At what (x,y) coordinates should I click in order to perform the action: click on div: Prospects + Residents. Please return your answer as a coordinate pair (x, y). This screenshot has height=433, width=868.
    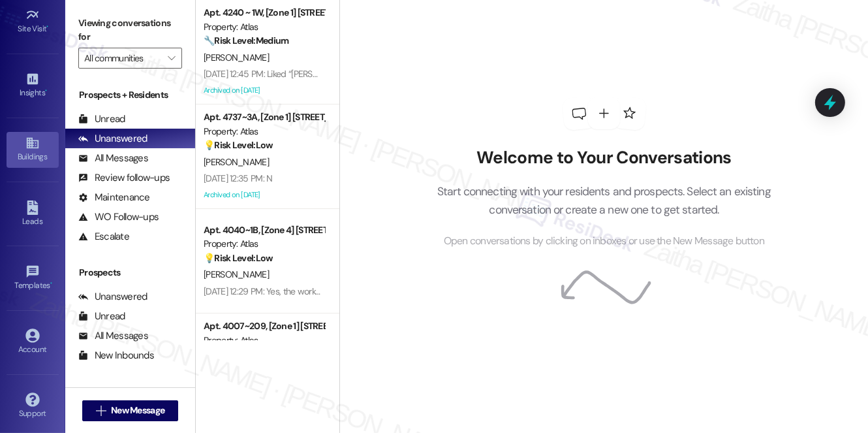
    Looking at the image, I should click on (130, 94).